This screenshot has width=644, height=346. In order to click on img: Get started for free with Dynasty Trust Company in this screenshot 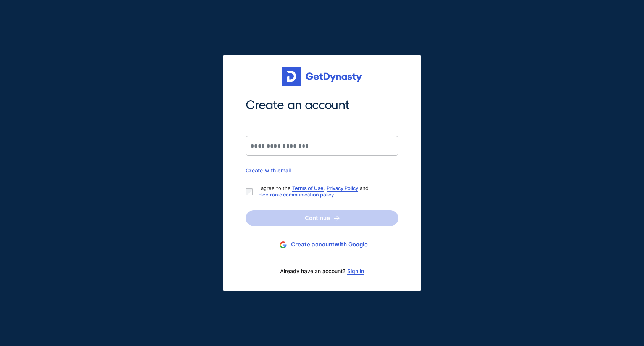, I will do `click(322, 76)`.